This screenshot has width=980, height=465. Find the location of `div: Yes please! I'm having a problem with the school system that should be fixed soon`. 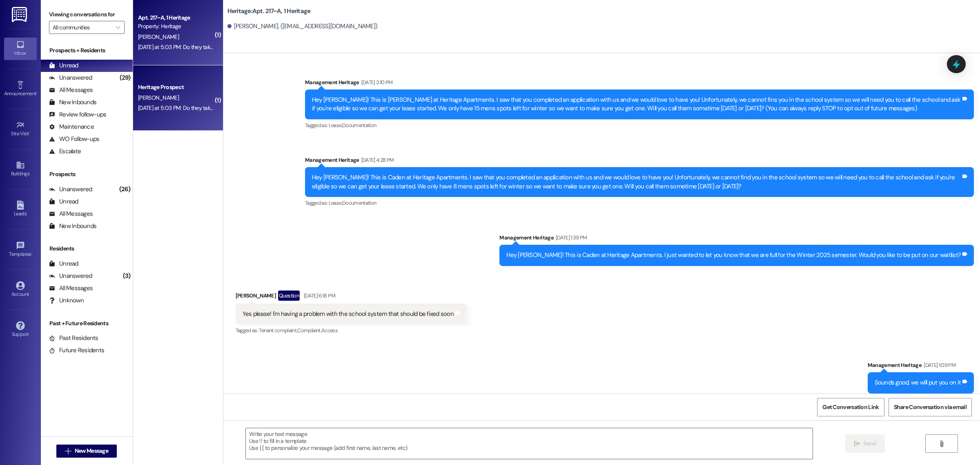

div: Yes please! I'm having a problem with the school system that should be fixed soon is located at coordinates (348, 314).